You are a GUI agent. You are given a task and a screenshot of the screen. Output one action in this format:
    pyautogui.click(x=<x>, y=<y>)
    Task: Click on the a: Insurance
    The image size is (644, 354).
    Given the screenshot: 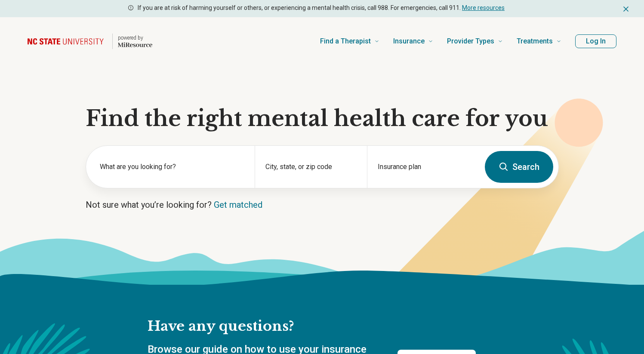 What is the action you would take?
    pyautogui.click(x=413, y=41)
    